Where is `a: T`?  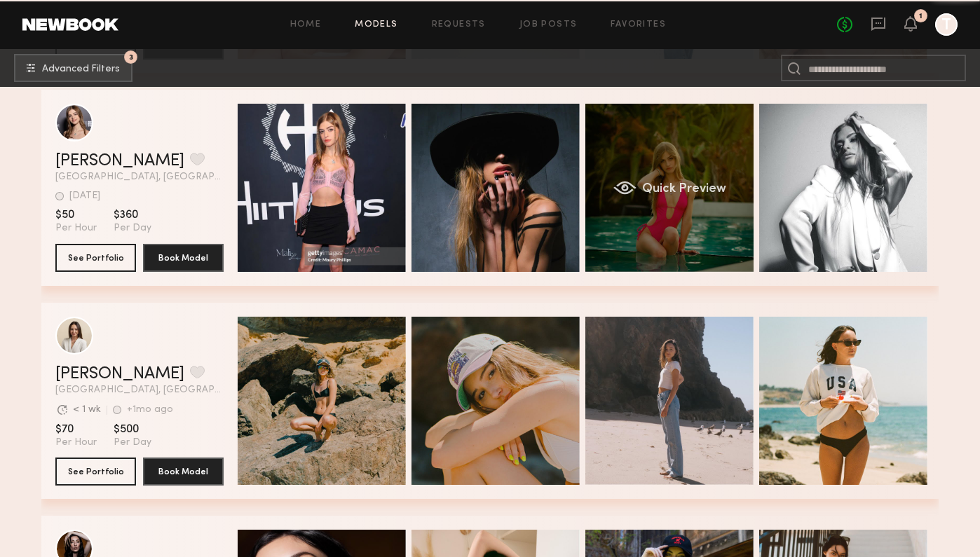 a: T is located at coordinates (946, 25).